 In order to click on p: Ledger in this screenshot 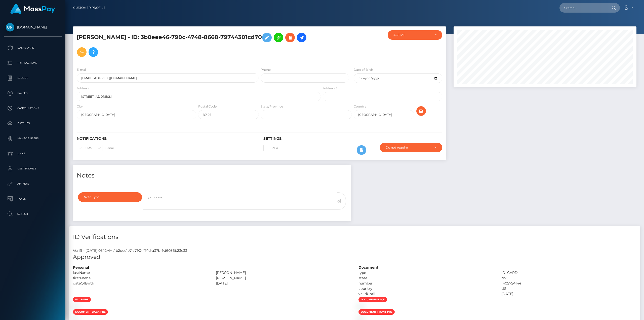, I will do `click(33, 78)`.